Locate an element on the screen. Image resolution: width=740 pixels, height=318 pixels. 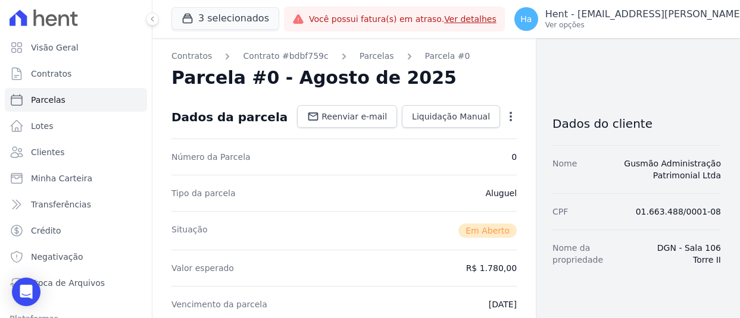
a: Lotes is located at coordinates (76, 126).